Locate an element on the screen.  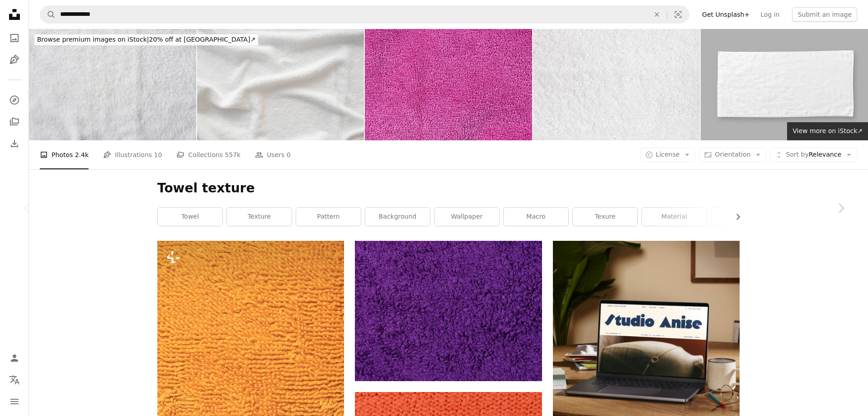
img: Terry towel texture, top view of a white bath towel is located at coordinates (281, 85).